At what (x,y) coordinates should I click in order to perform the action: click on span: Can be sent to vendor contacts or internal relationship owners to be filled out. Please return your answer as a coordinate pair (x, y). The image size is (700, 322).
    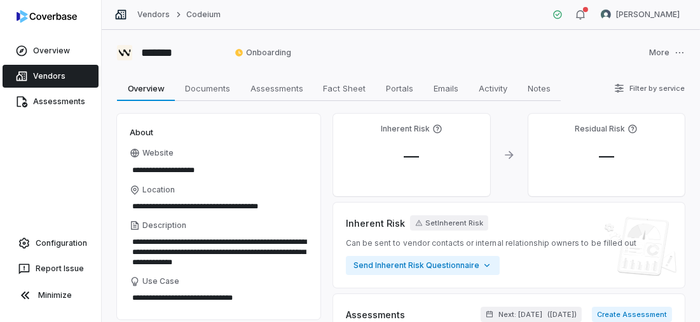
    Looking at the image, I should click on (491, 243).